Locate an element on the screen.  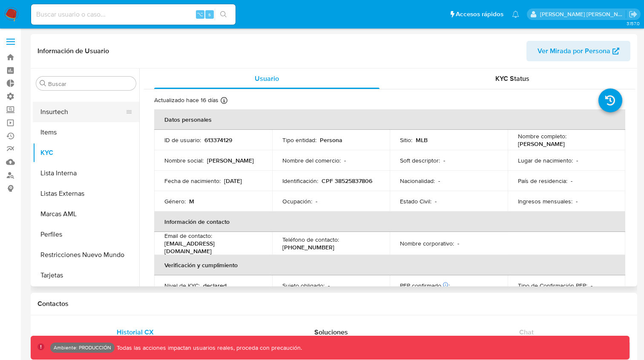
p: Nivel de KYC : is located at coordinates (182, 286).